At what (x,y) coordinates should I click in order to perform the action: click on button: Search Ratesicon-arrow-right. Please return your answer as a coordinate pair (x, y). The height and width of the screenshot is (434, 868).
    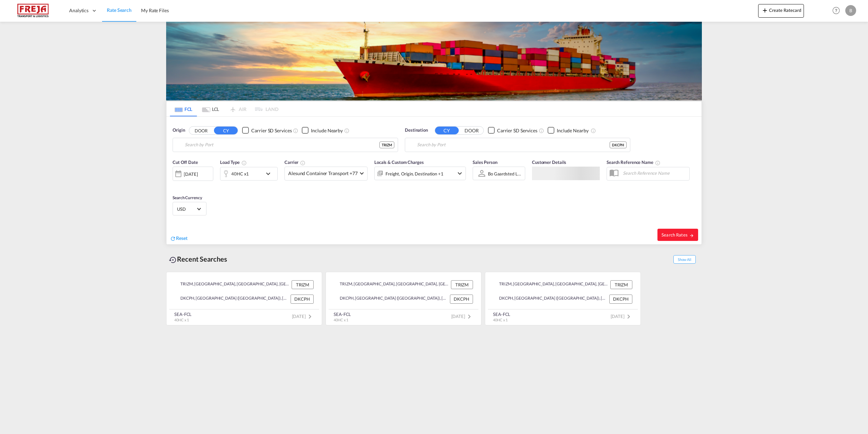
    Looking at the image, I should click on (678, 235).